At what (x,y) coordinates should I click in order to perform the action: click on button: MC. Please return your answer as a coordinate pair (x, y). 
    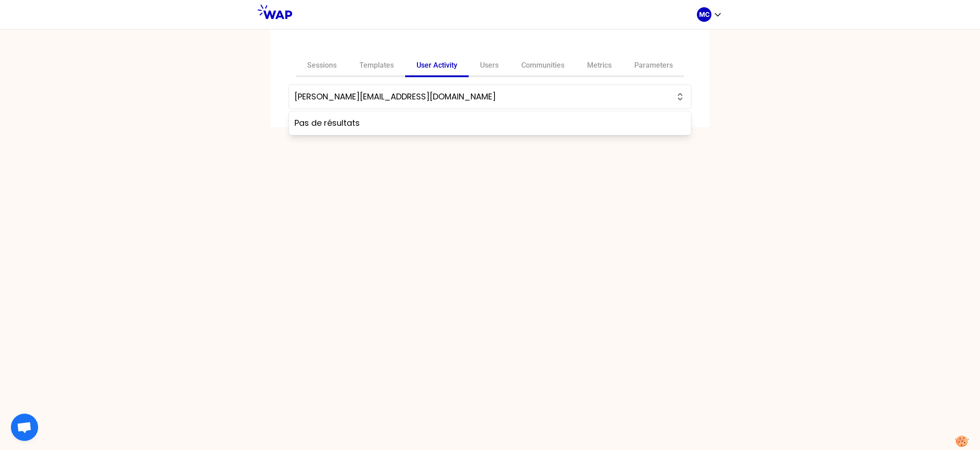
    Looking at the image, I should click on (710, 14).